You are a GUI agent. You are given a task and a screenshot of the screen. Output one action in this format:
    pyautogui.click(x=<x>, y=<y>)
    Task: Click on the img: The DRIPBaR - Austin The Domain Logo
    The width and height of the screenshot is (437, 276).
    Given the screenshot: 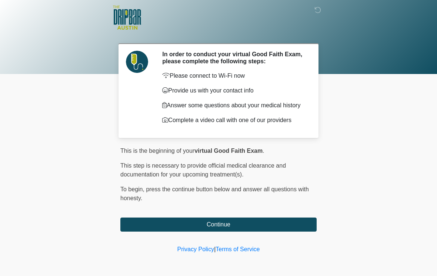 What is the action you would take?
    pyautogui.click(x=127, y=17)
    